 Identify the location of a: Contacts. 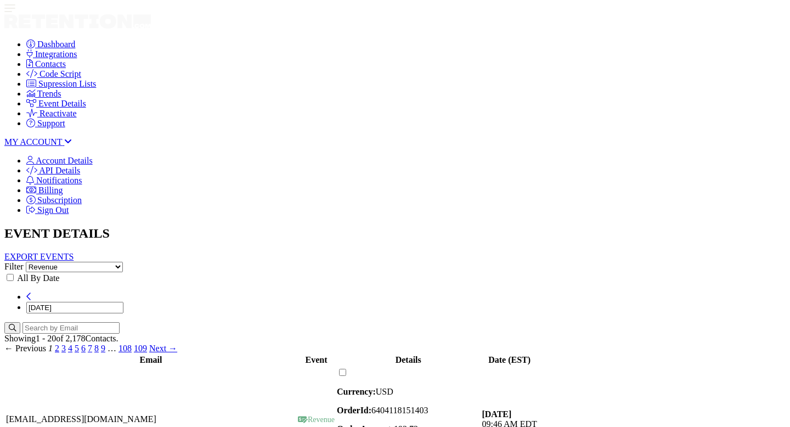
(46, 64).